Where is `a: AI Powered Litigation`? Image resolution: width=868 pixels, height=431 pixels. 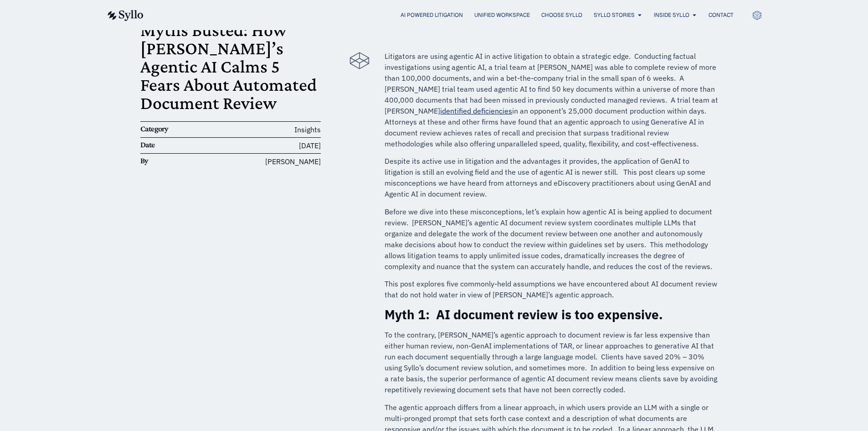 a: AI Powered Litigation is located at coordinates (431, 15).